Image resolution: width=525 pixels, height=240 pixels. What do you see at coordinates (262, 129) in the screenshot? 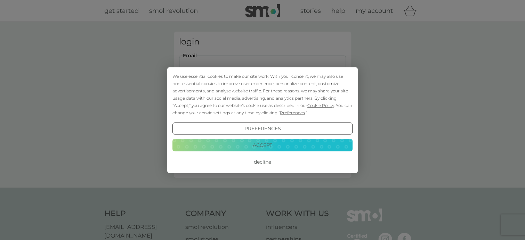
I see `button: Preferences` at bounding box center [262, 129].